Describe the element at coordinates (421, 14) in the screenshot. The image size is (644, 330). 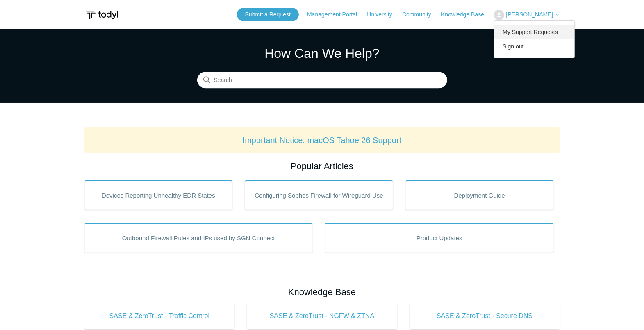
I see `a: Community` at that location.